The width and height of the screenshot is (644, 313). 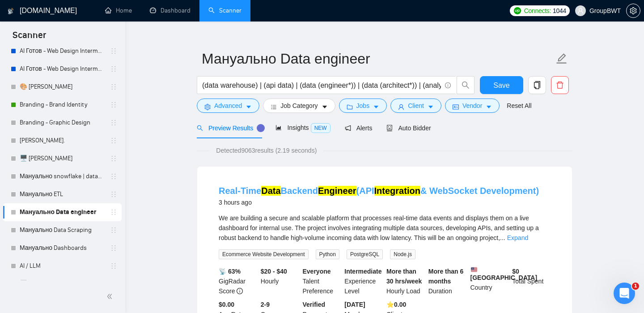 I want to click on button: Save, so click(x=502, y=85).